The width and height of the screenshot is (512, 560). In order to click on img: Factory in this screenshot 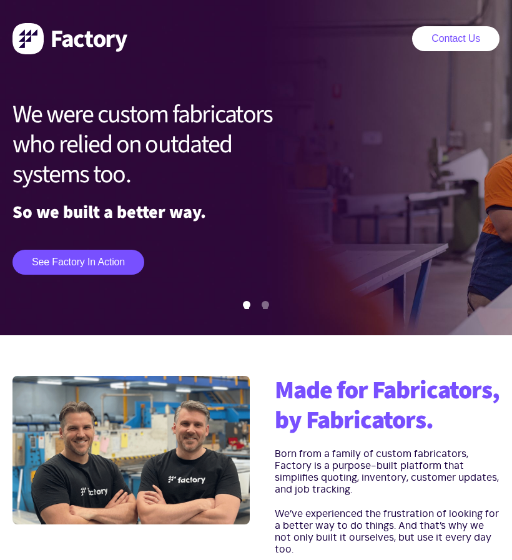, I will do `click(70, 39)`.